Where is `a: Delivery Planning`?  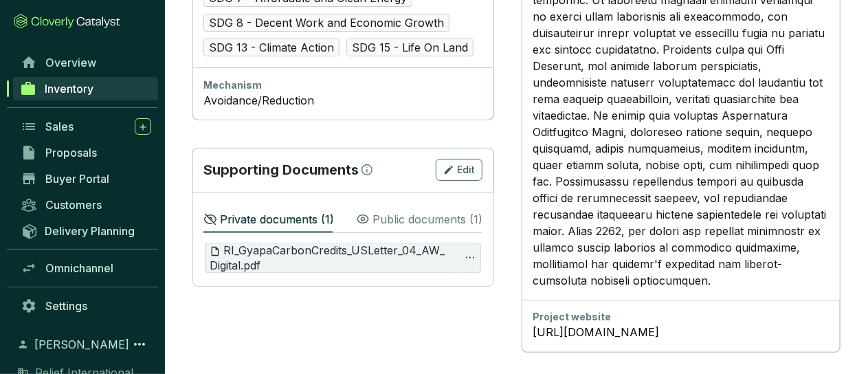
a: Delivery Planning is located at coordinates (86, 231).